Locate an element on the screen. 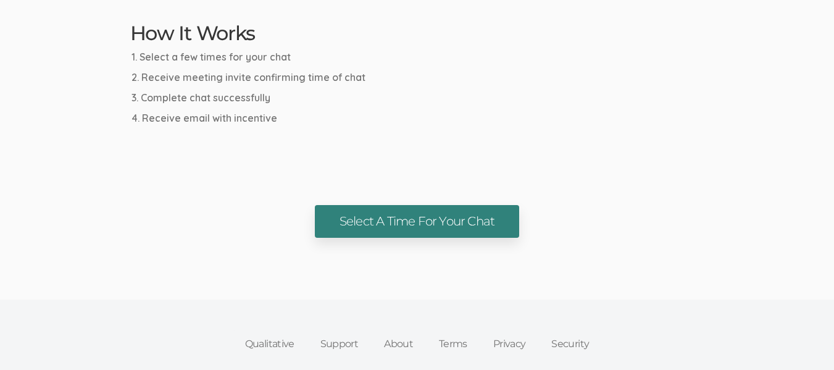 Image resolution: width=834 pixels, height=370 pixels. li: Complete chat successfully is located at coordinates (418, 97).